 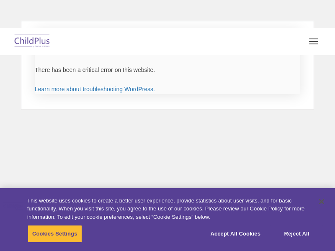 I want to click on button: Cookies Settings, so click(x=55, y=234).